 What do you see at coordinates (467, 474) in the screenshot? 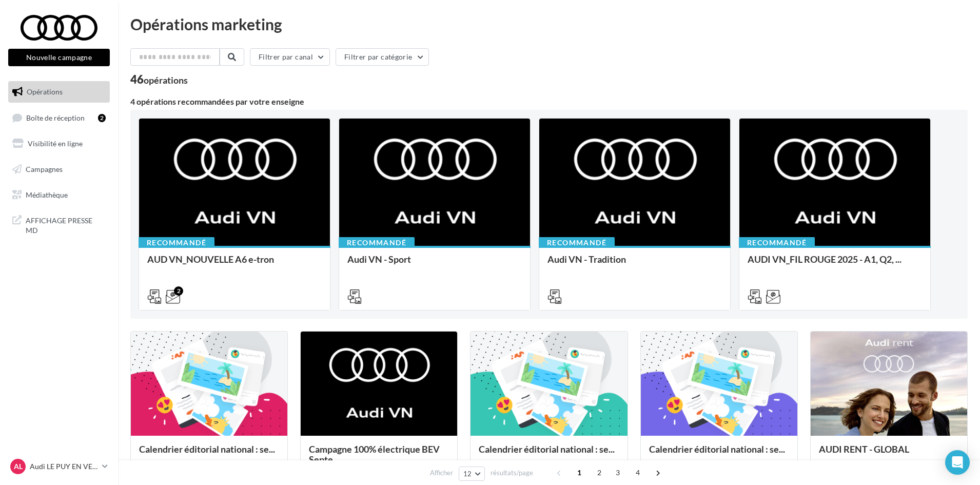
I see `span: 12` at bounding box center [467, 474].